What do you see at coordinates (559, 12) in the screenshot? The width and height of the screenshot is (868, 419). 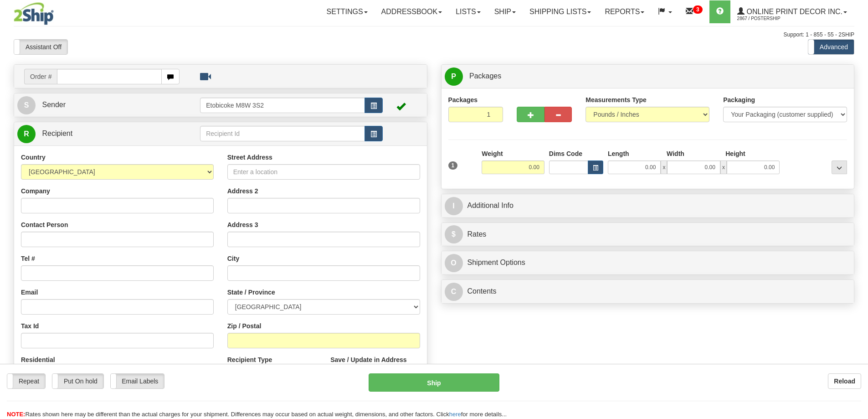 I see `a: Shipping lists` at bounding box center [559, 12].